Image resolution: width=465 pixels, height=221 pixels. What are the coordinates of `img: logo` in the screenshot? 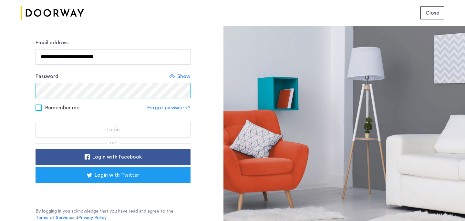 It's located at (52, 13).